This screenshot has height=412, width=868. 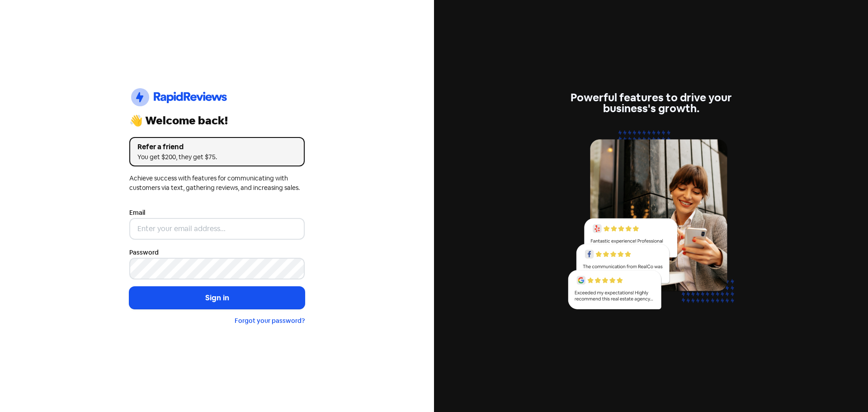 What do you see at coordinates (217, 183) in the screenshot?
I see `div: Achieve success with features for communicating with customers via text, gathering reviews, and i...` at bounding box center [217, 183].